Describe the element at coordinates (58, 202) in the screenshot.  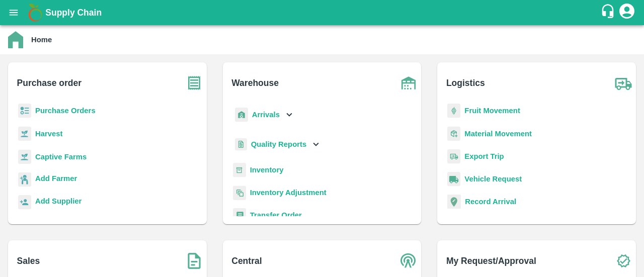
I see `a: Add Supplier` at that location.